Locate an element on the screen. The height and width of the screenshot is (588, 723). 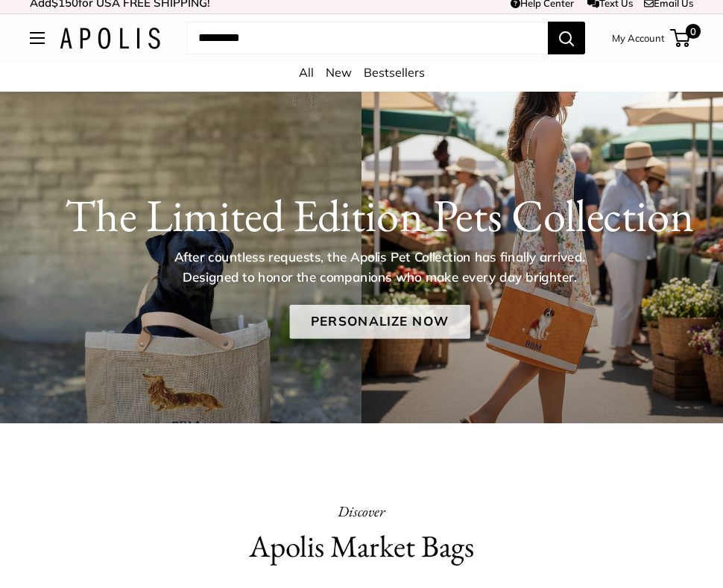
h1: The Limited Edition Pets Collection is located at coordinates (381, 215).